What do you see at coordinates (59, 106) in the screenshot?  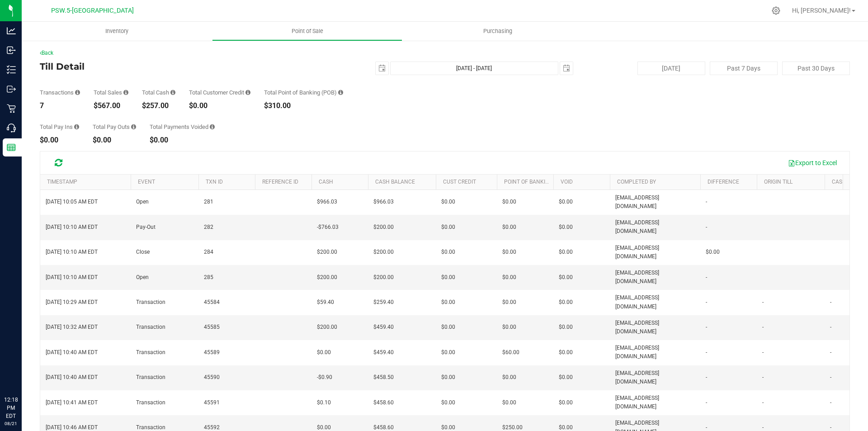 I see `div: 7` at bounding box center [59, 106].